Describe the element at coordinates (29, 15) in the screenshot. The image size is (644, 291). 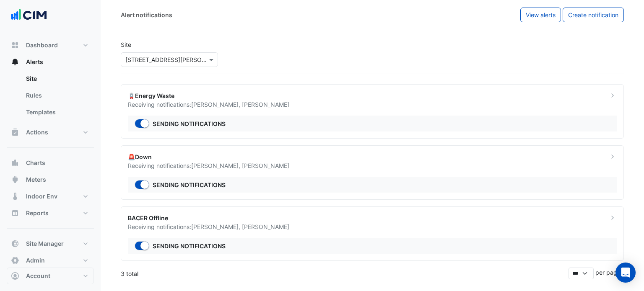
I see `img: Company Logo` at that location.